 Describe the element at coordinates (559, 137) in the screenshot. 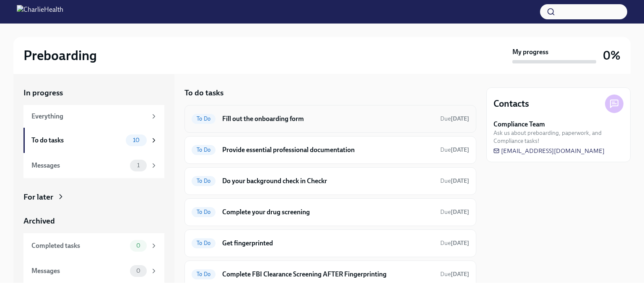

I see `span: Ask us about preboarding, paperwork, and Compliance tasks!` at that location.